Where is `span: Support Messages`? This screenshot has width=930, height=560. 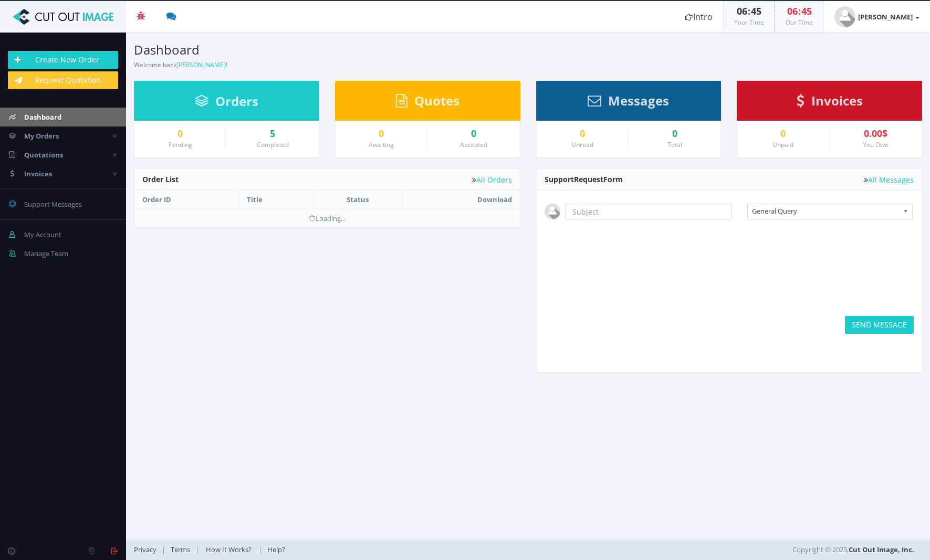 span: Support Messages is located at coordinates (53, 205).